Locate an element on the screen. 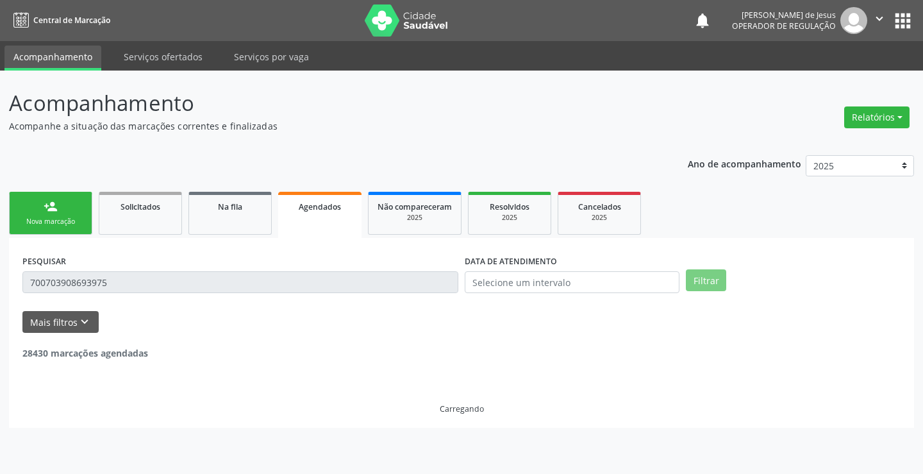 The image size is (923, 474). a: Serviços por vaga is located at coordinates (271, 56).